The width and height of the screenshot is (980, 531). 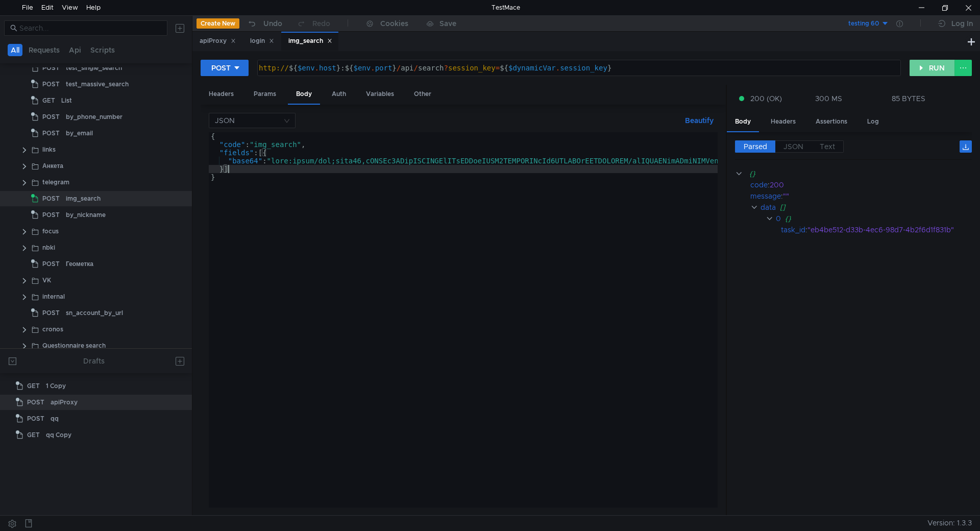 I want to click on button: All, so click(x=15, y=50).